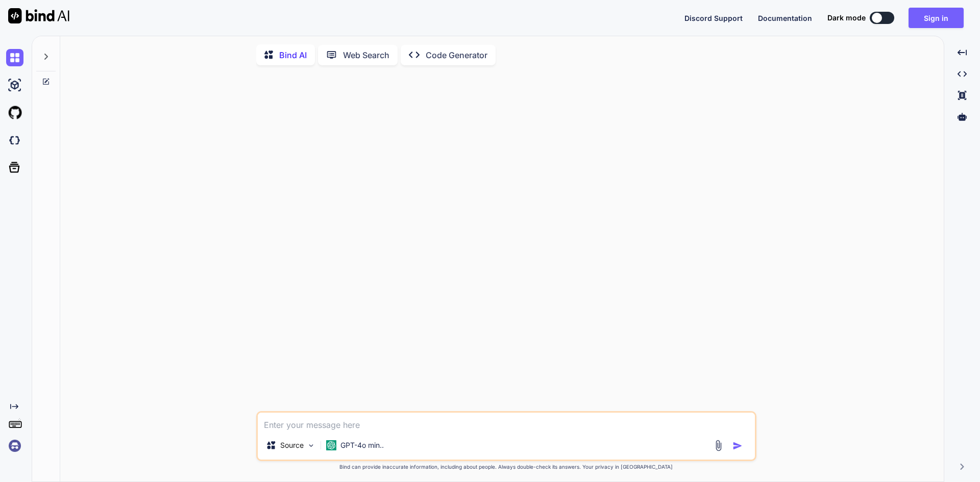  I want to click on p: Code Generator, so click(456, 55).